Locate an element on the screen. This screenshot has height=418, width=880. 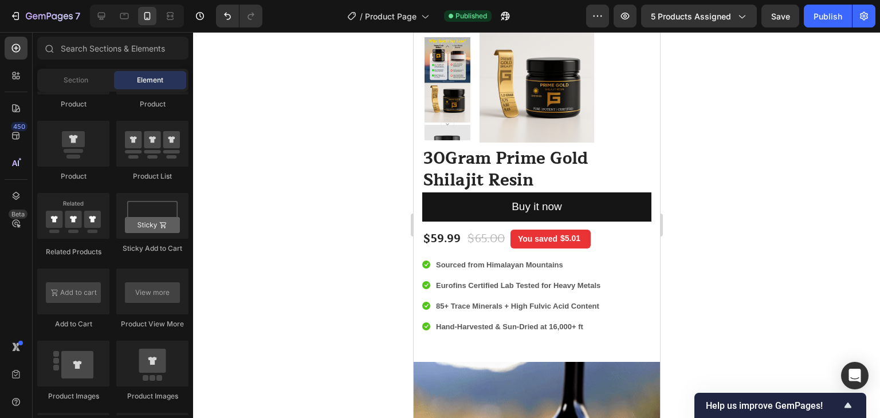
img: Prime Gold Shilajit Resin front view is located at coordinates (34, 116).